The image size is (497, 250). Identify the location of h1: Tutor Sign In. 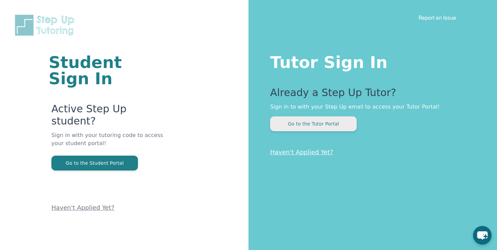
(370, 61).